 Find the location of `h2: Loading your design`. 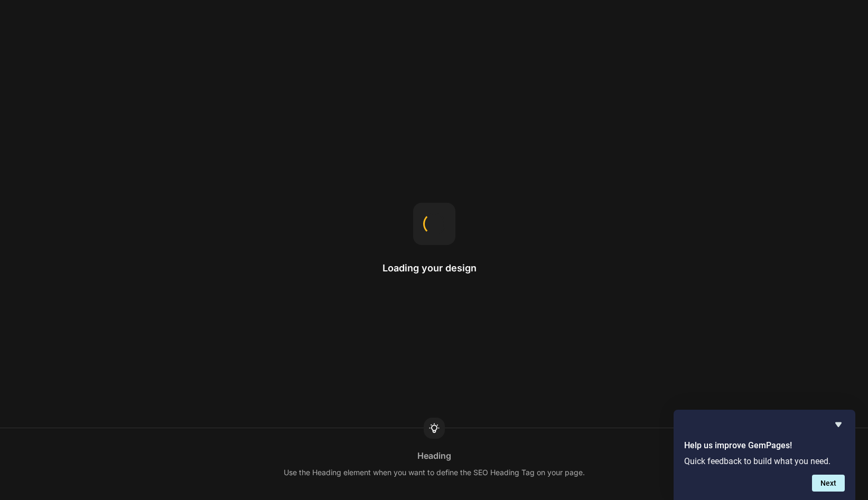

h2: Loading your design is located at coordinates (434, 268).